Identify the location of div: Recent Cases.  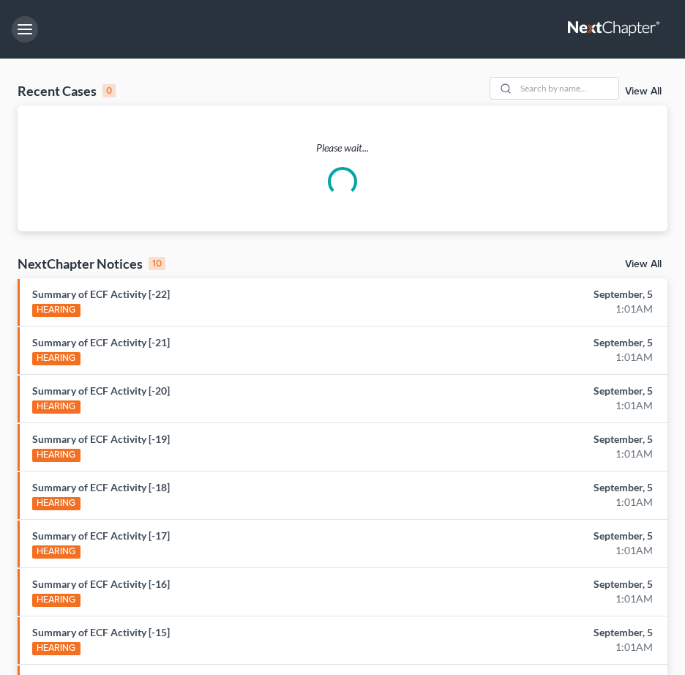
(67, 91).